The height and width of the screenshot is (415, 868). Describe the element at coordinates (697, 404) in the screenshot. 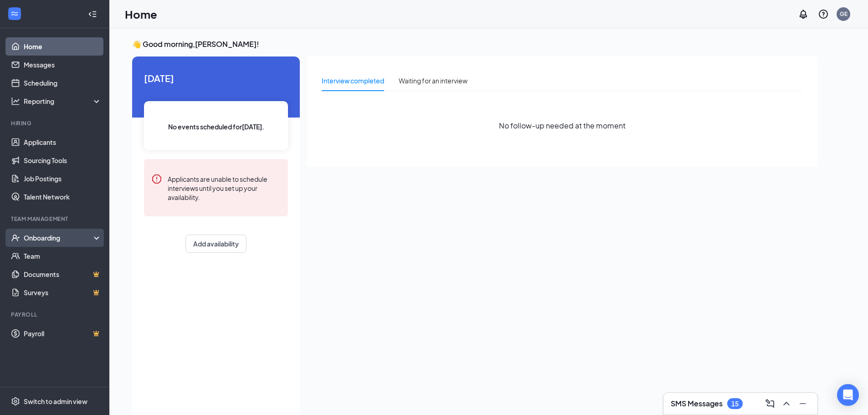

I see `h3: SMS Messages` at that location.